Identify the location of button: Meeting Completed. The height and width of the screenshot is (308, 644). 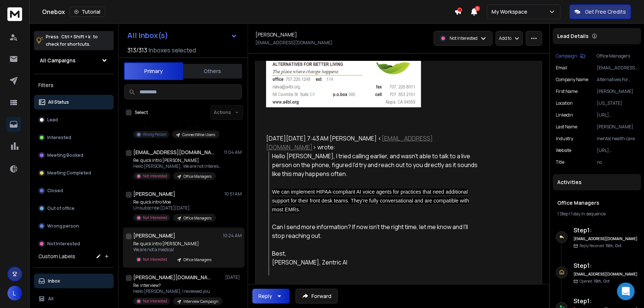
(74, 173).